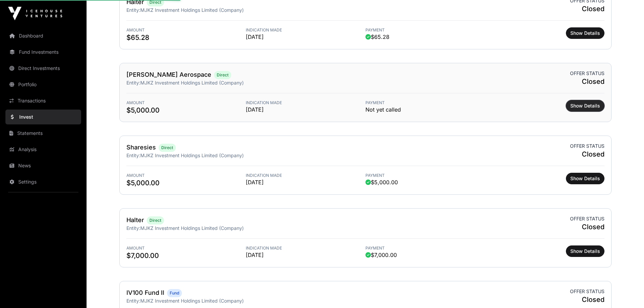 The height and width of the screenshot is (308, 644). I want to click on a: Dashboard, so click(43, 35).